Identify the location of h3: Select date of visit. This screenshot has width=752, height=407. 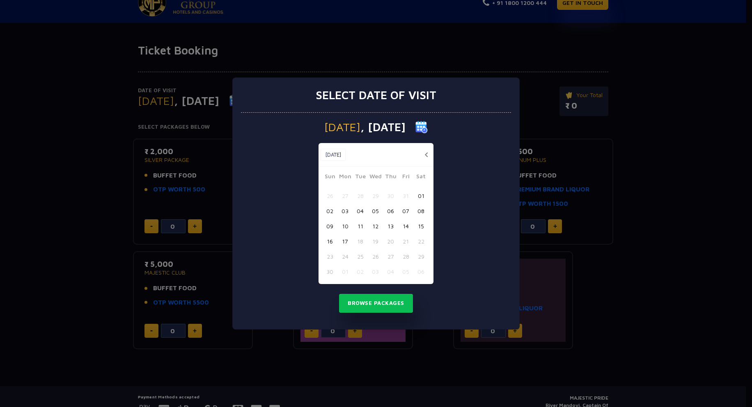
(376, 95).